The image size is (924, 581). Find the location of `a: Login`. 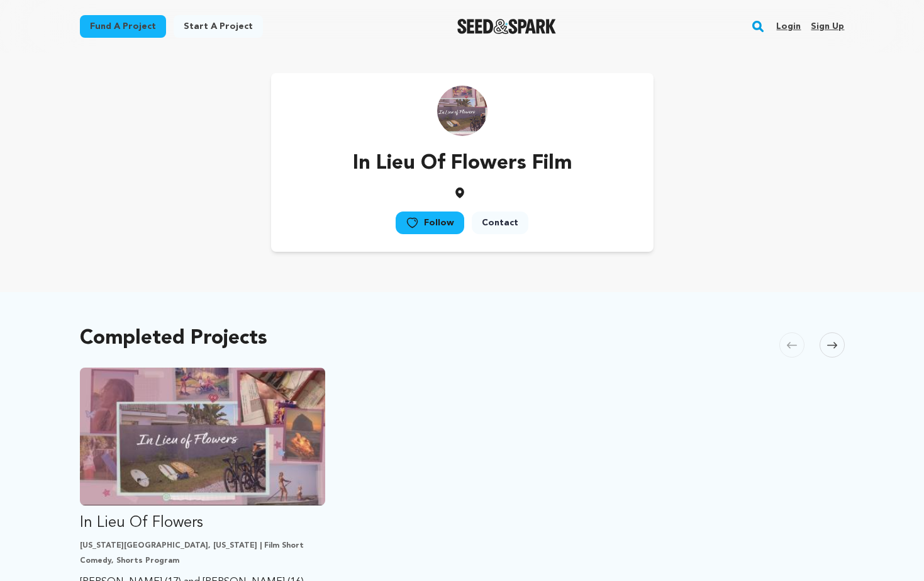

a: Login is located at coordinates (788, 26).